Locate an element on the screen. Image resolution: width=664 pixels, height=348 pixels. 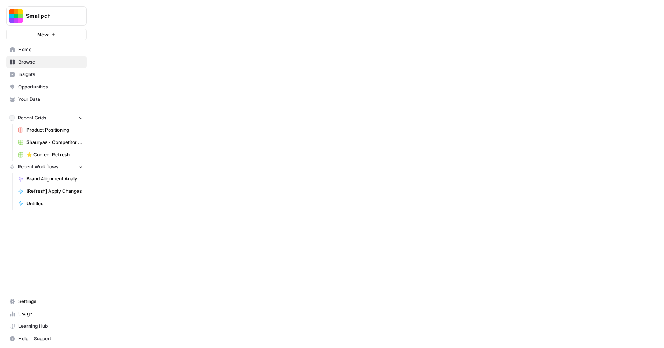
span: Home is located at coordinates (50, 50).